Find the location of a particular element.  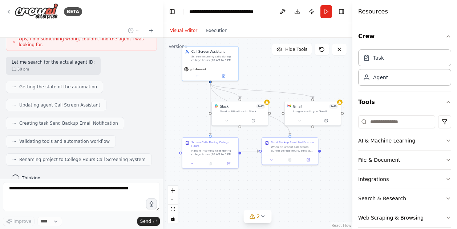

div: BETA is located at coordinates (73, 12).